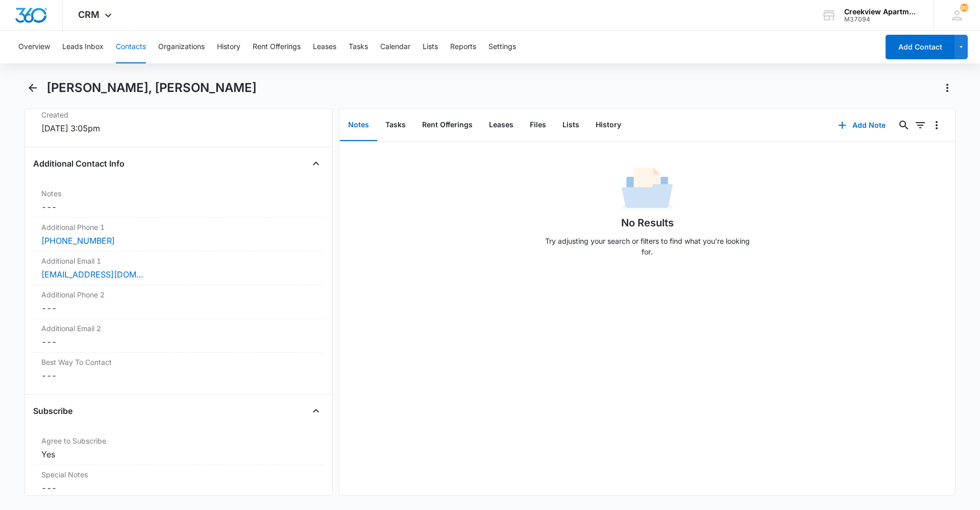  What do you see at coordinates (648, 223) in the screenshot?
I see `h1: No Results` at bounding box center [648, 223].